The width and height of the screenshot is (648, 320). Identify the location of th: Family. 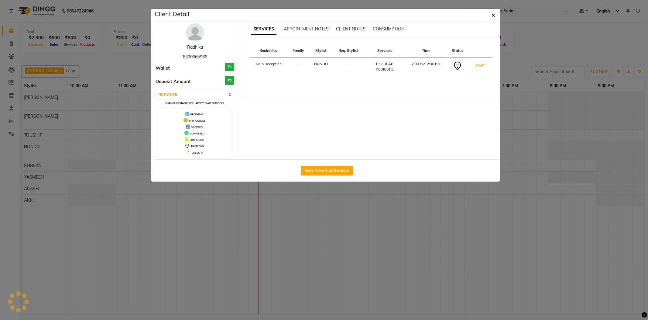
(298, 51).